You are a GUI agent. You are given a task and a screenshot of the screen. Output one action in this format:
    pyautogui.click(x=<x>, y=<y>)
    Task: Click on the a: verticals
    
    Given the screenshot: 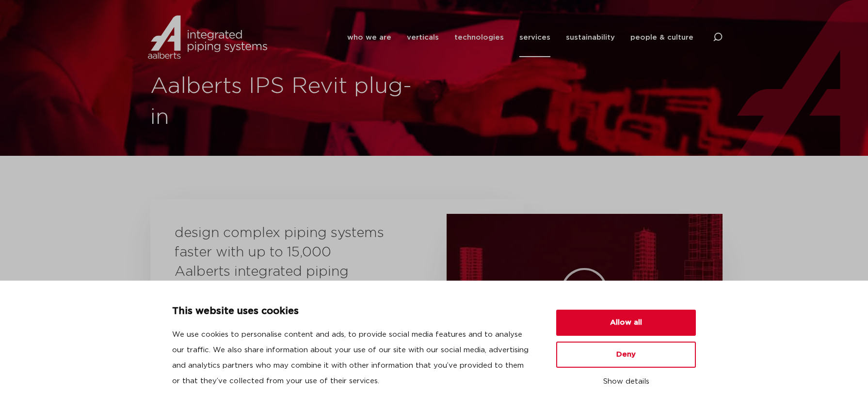 What is the action you would take?
    pyautogui.click(x=423, y=37)
    